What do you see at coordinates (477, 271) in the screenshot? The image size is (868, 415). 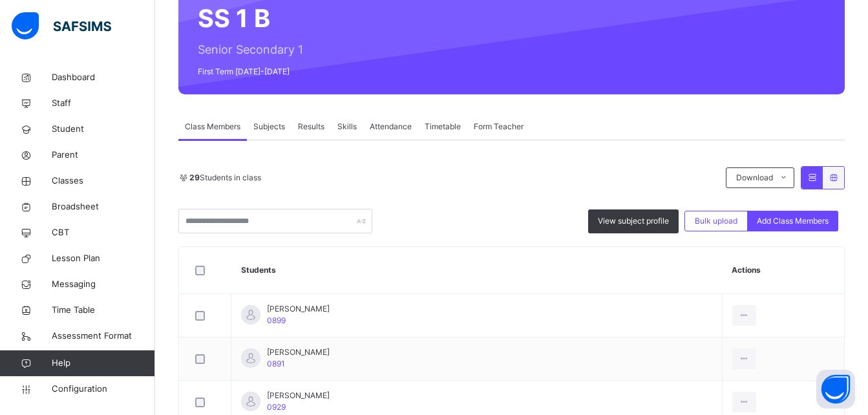 I see `th: Students` at bounding box center [477, 271].